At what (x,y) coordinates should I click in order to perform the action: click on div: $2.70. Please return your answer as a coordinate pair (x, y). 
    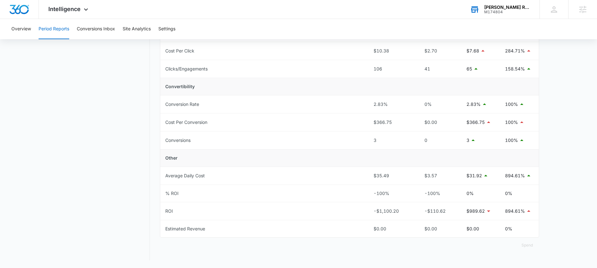
    Looking at the image, I should click on (438, 51).